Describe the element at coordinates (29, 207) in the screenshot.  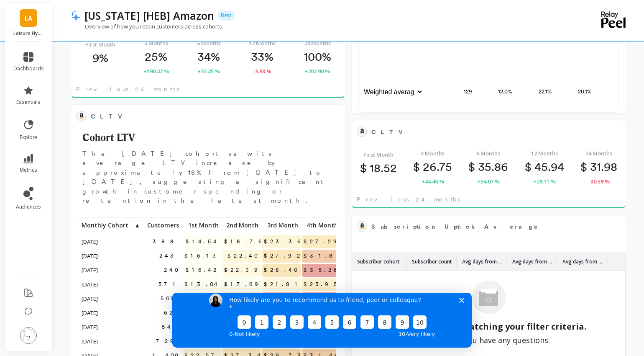
I see `span: audiences` at that location.